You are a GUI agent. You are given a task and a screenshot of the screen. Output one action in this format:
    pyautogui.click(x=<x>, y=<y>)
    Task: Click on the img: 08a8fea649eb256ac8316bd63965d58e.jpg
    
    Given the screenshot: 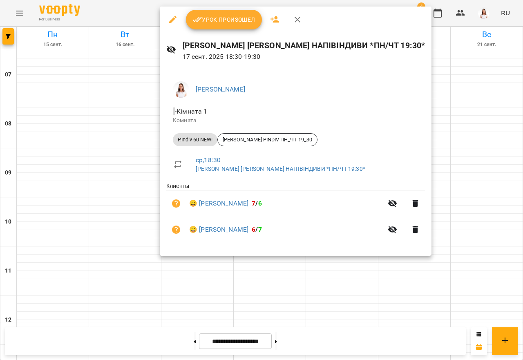 What is the action you would take?
    pyautogui.click(x=181, y=89)
    